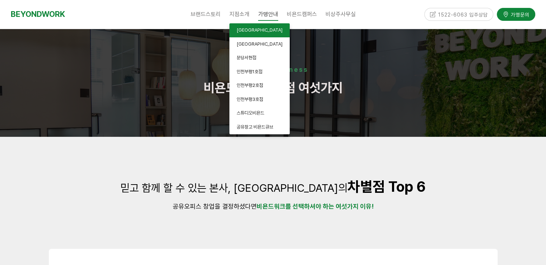  What do you see at coordinates (239, 14) in the screenshot?
I see `span: 지점소개` at bounding box center [239, 14].